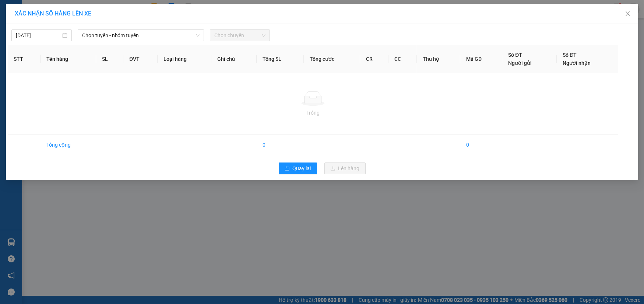 This screenshot has height=304, width=644. What do you see at coordinates (281, 59) in the screenshot?
I see `th: Tổng SL` at bounding box center [281, 59].